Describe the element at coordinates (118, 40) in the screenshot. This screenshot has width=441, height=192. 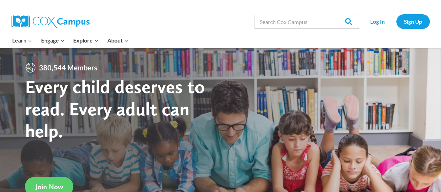
I see `span: About` at that location.